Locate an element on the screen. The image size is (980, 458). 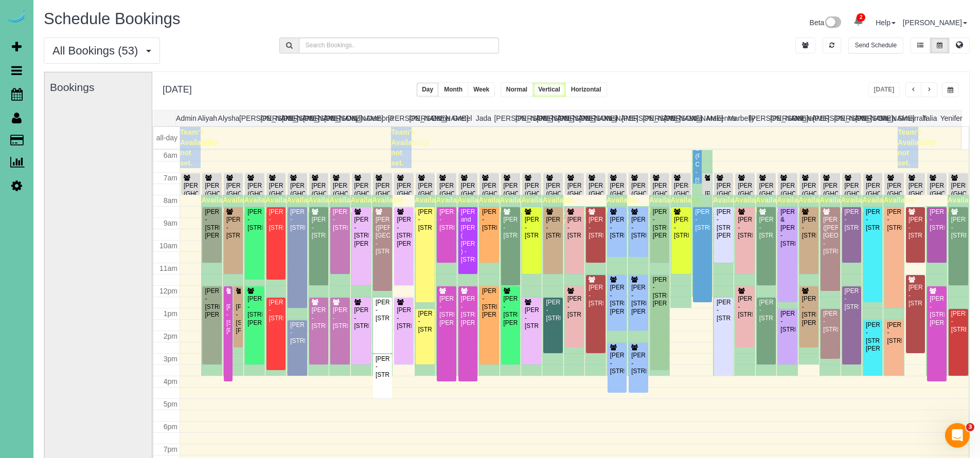
button: Horizontal is located at coordinates (586, 89).